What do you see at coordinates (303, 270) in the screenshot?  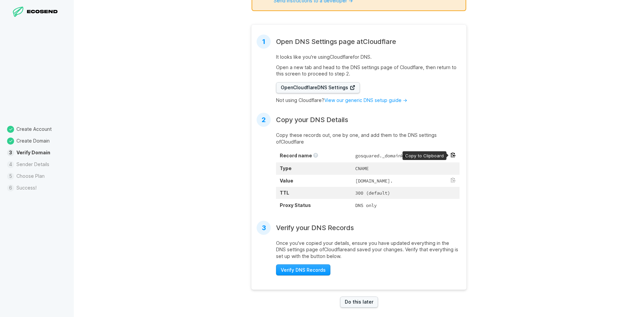 I see `span: Verify DNS Records` at bounding box center [303, 270].